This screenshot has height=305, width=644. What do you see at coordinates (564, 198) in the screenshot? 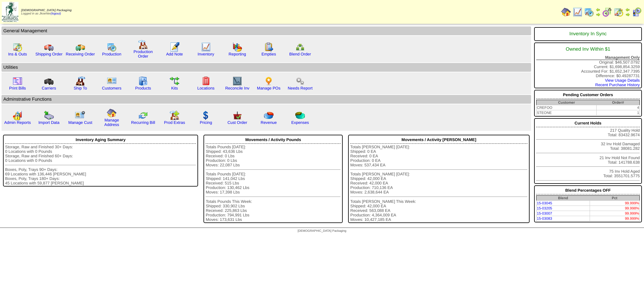
I see `th: Blend` at bounding box center [564, 198].